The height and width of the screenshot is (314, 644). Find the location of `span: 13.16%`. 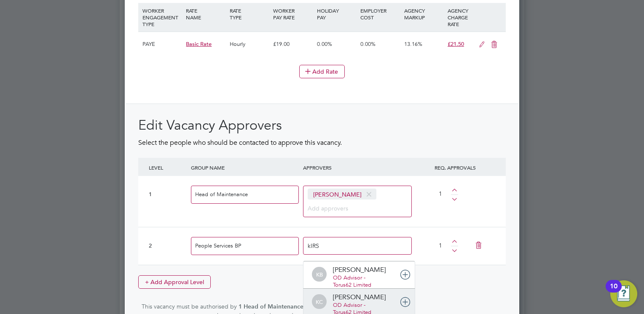

span: 13.16% is located at coordinates (413, 44).